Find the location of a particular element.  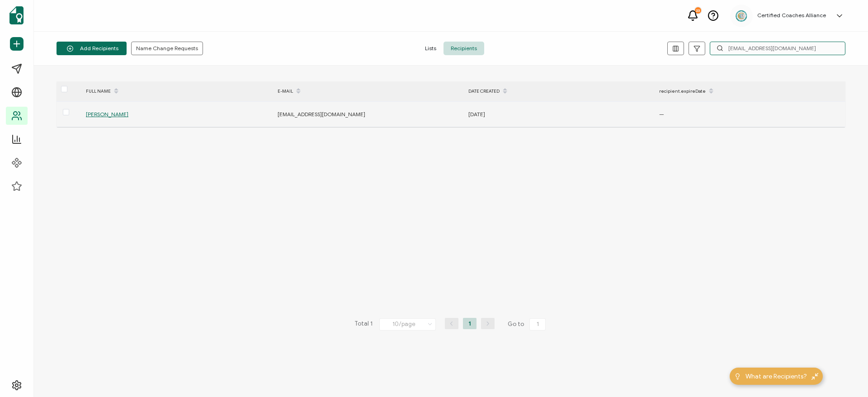

span: Lists is located at coordinates (431, 48).